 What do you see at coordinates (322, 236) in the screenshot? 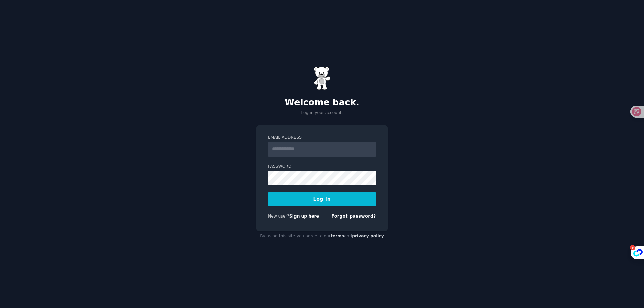
I see `div: By using this site you agree to our and` at bounding box center [322, 236].